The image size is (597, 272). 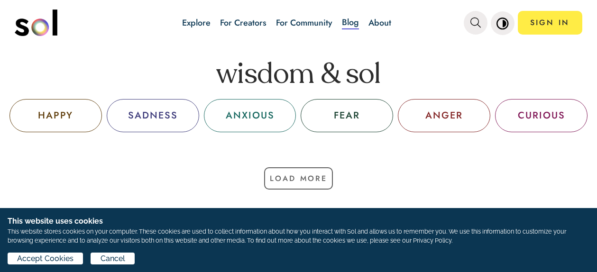 What do you see at coordinates (347, 116) in the screenshot?
I see `div: FEAR` at bounding box center [347, 116].